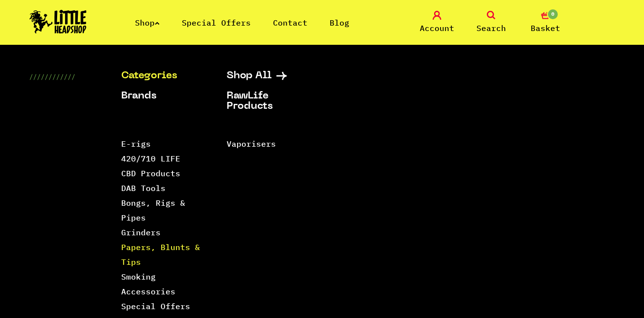  I want to click on a: Grinders, so click(141, 232).